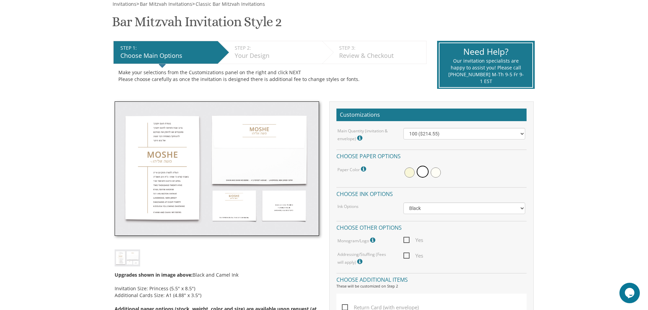 Image resolution: width=648 pixels, height=310 pixels. Describe the element at coordinates (352, 169) in the screenshot. I see `label: Paper Color` at that location.